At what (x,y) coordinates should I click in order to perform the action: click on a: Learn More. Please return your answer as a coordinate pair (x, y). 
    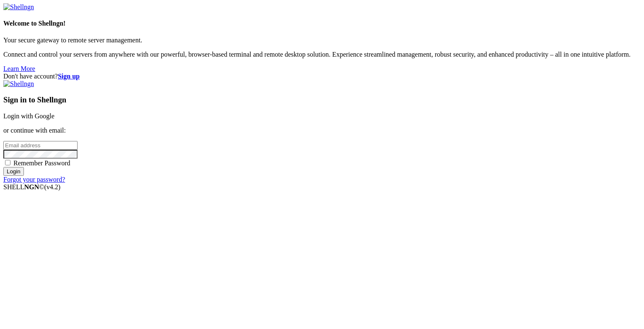
    Looking at the image, I should click on (19, 68).